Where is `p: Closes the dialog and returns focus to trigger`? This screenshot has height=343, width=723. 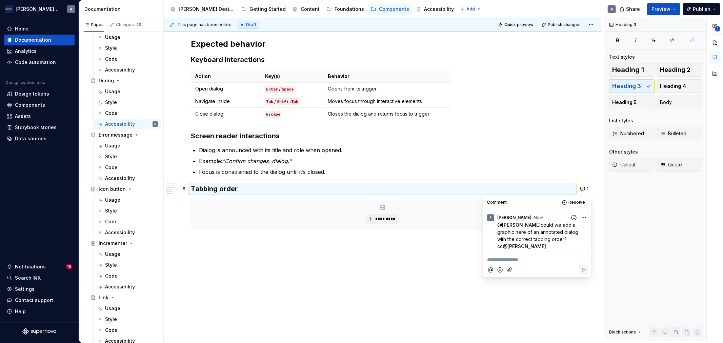 p: Closes the dialog and returns focus to trigger is located at coordinates (388, 114).